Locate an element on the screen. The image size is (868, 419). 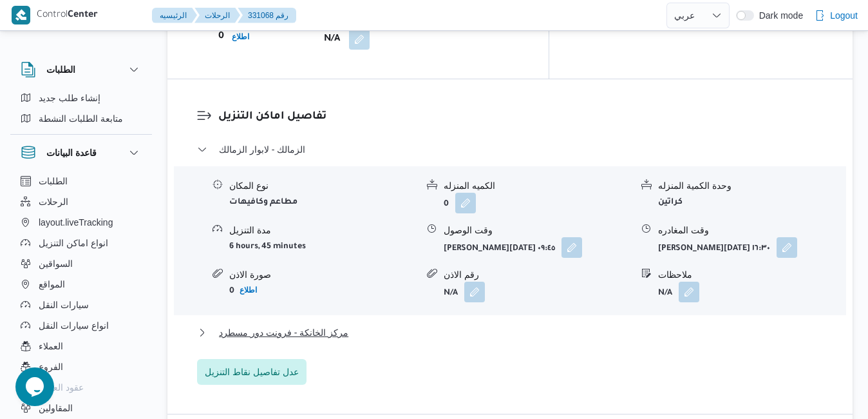
div: نوع المكان is located at coordinates (323, 185).